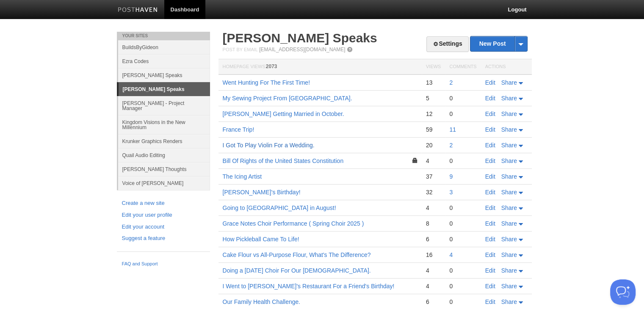  What do you see at coordinates (320, 67) in the screenshot?
I see `th: Homepage Views` at bounding box center [320, 67].